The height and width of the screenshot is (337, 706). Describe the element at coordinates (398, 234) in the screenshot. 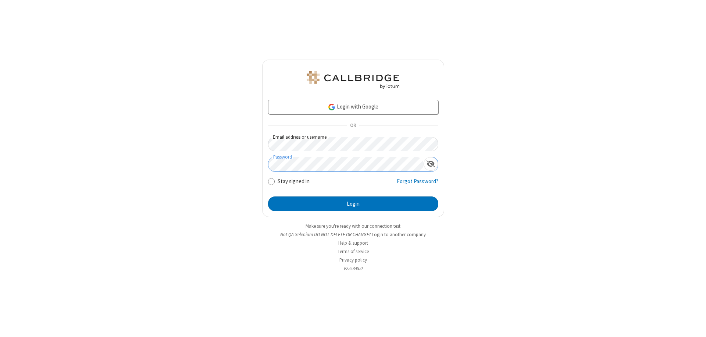

I see `button: Login to another company` at that location.